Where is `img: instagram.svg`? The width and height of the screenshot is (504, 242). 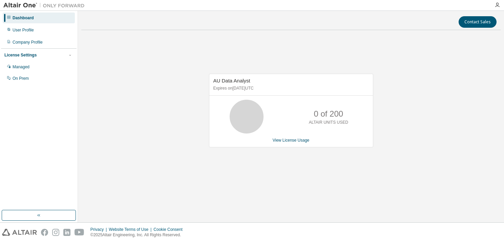 img: instagram.svg is located at coordinates (56, 233).